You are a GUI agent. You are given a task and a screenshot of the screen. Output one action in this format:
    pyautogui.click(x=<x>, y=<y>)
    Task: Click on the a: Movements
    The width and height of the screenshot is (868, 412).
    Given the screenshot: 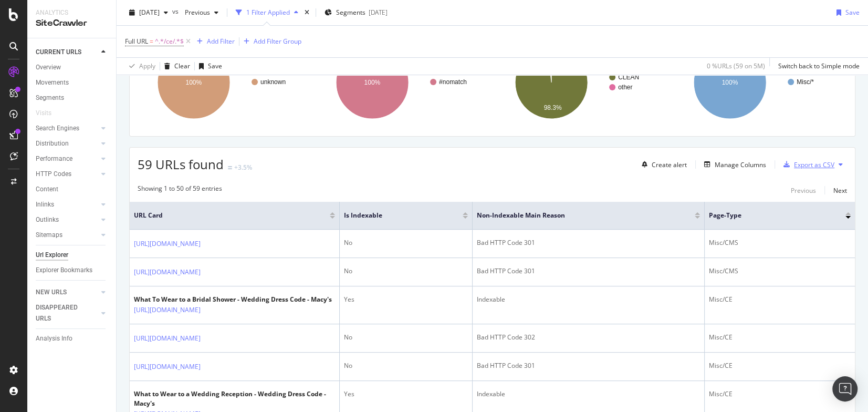 What is the action you would take?
    pyautogui.click(x=72, y=83)
    